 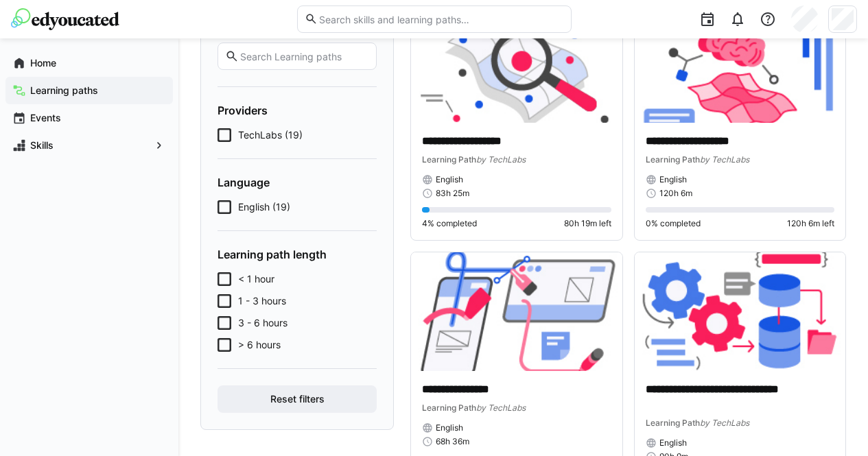 I want to click on span: 68h 36m, so click(x=452, y=442).